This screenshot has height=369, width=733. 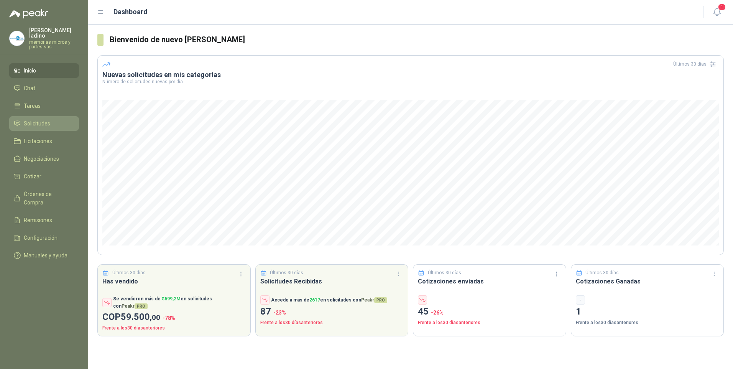 What do you see at coordinates (329, 300) in the screenshot?
I see `p: Accede a más de en solicitudes con` at bounding box center [329, 300].